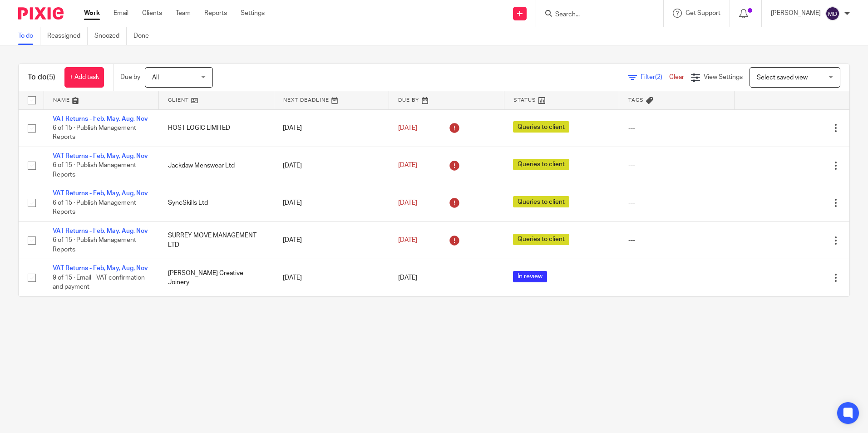 Image resolution: width=868 pixels, height=433 pixels. I want to click on span: (5), so click(50, 77).